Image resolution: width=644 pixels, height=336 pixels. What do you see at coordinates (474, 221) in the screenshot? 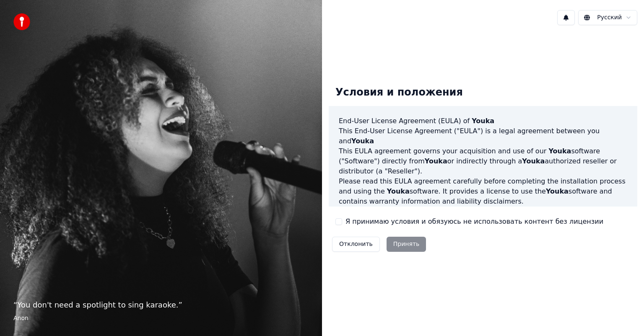
I see `label: Я принимаю условия и обязуюсь не использовать контент без лицензии` at bounding box center [474, 221].